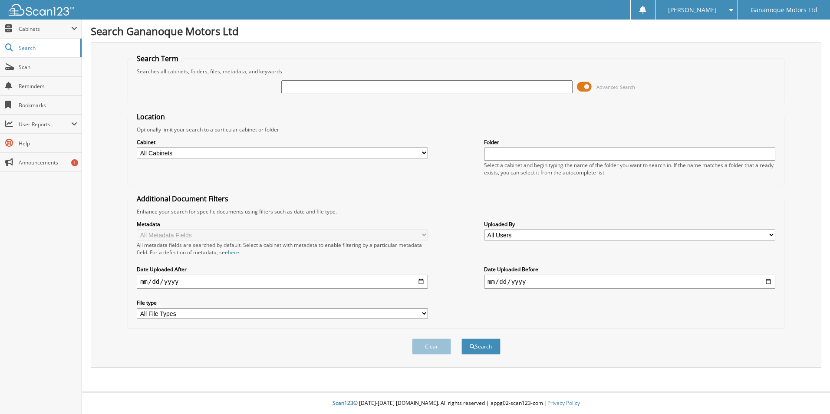 The width and height of the screenshot is (830, 414). What do you see at coordinates (456, 31) in the screenshot?
I see `h1: Search Gananoque Motors Ltd` at bounding box center [456, 31].